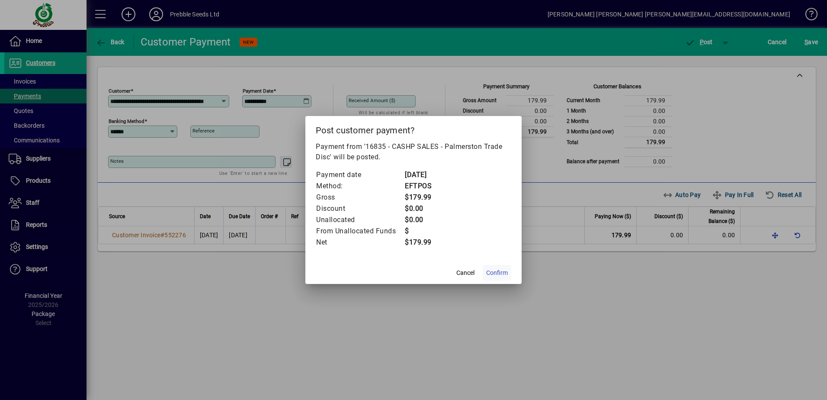 The image size is (827, 400). What do you see at coordinates (360, 197) in the screenshot?
I see `td: Gross` at bounding box center [360, 197].